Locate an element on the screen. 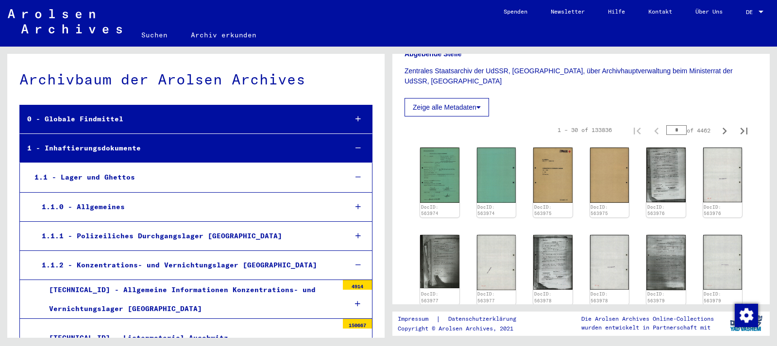 The width and height of the screenshot is (777, 346). div: 1.1 - Lager und Ghettos is located at coordinates (183, 177).